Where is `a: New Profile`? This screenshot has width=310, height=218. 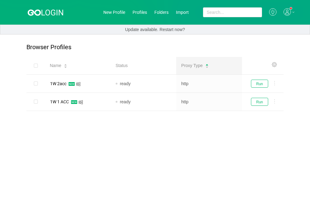 a: New Profile is located at coordinates (114, 12).